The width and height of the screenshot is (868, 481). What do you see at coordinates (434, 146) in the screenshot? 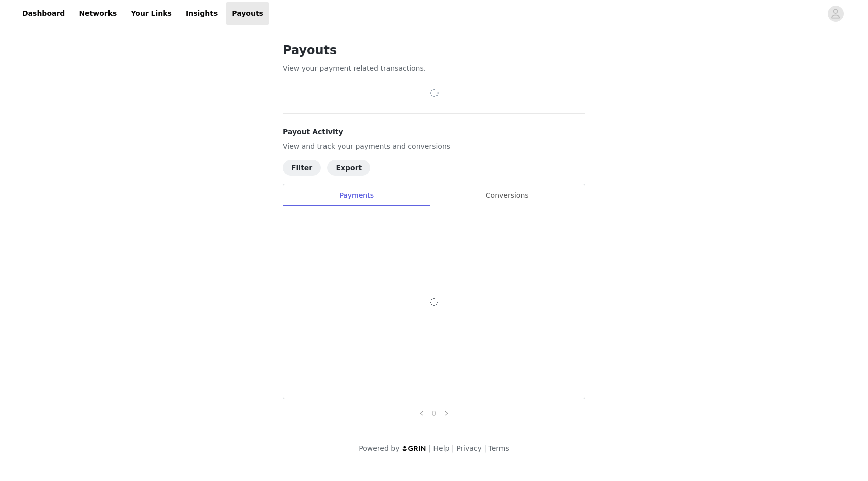
I see `p: View and track your payments and conversions` at bounding box center [434, 146].